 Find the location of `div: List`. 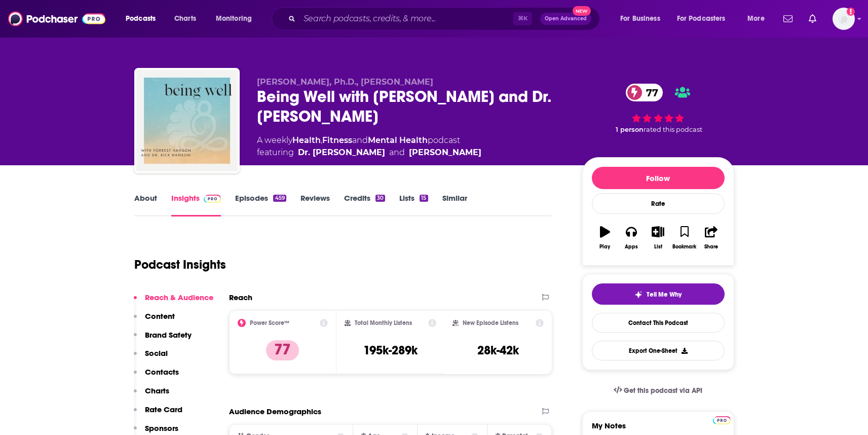

div: List is located at coordinates (658, 247).